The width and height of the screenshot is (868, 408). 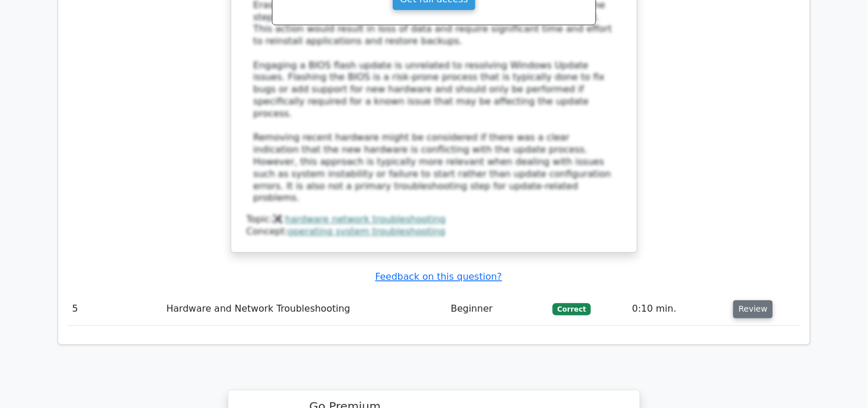 What do you see at coordinates (304, 308) in the screenshot?
I see `td: Hardware and Network Troubleshooting` at bounding box center [304, 308].